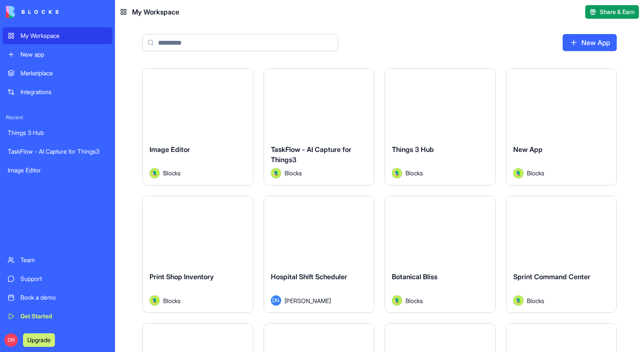  Describe the element at coordinates (528, 150) in the screenshot. I see `span: New App` at that location.